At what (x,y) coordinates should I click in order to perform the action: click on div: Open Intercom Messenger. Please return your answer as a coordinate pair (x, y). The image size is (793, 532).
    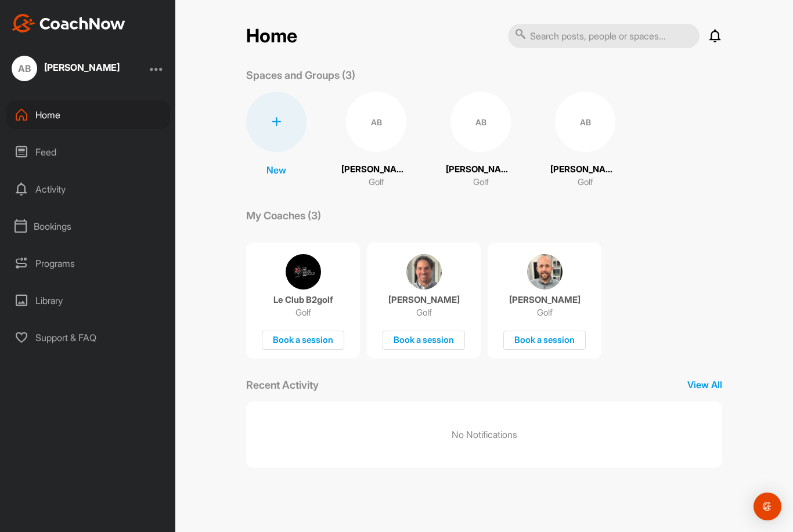
    Looking at the image, I should click on (767, 506).